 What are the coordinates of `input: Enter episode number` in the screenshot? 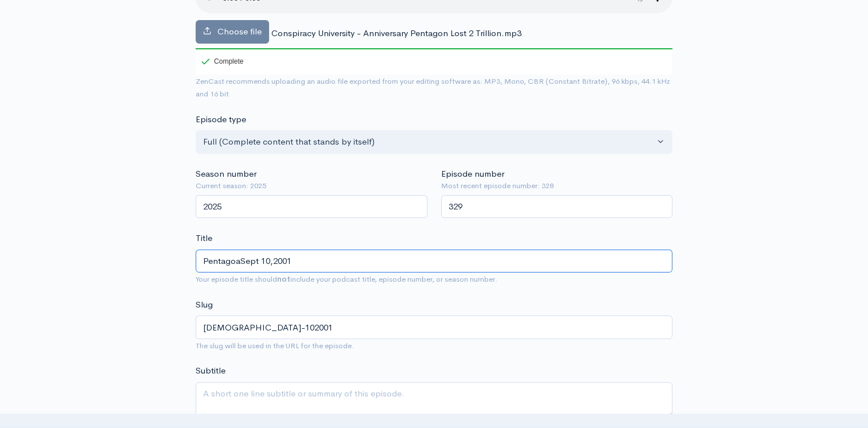 It's located at (557, 207).